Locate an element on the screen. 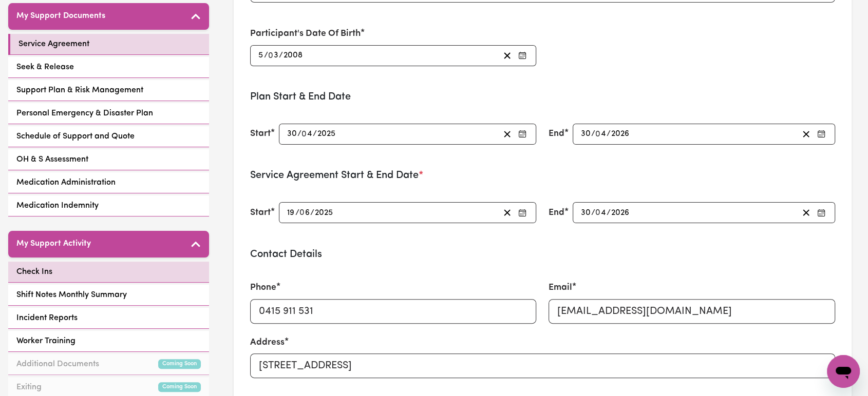 The image size is (868, 396). a: Medication Administration is located at coordinates (108, 182).